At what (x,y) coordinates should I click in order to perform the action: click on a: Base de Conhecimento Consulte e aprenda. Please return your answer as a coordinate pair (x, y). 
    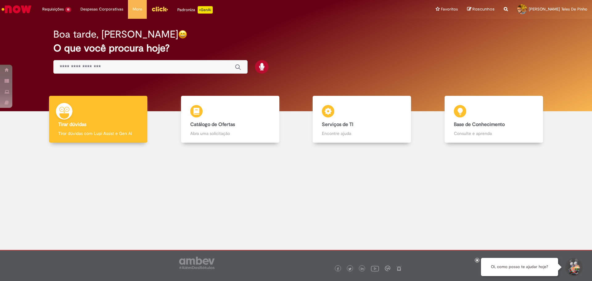
    Looking at the image, I should click on (494, 119).